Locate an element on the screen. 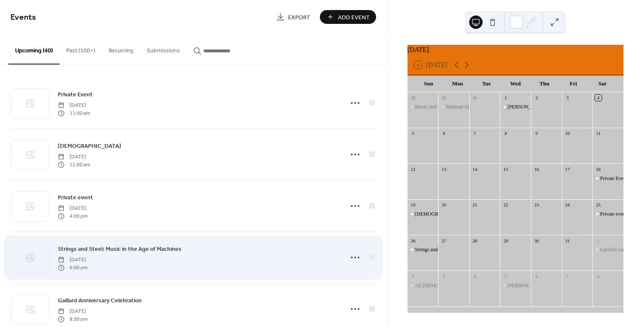 The width and height of the screenshot is (644, 327). a: Export is located at coordinates (293, 16).